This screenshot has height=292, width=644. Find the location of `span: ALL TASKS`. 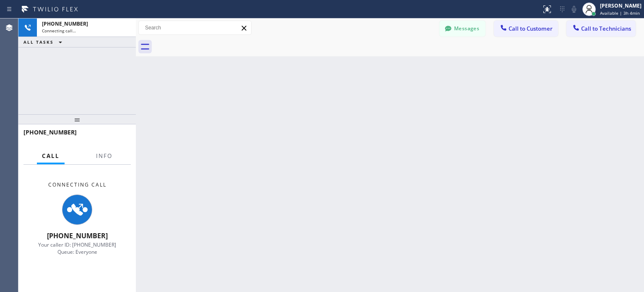

span: ALL TASKS is located at coordinates (39, 42).